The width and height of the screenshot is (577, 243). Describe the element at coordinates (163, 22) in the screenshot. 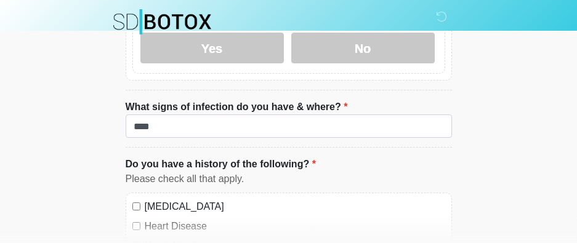

I see `img: SDBotox Logo` at that location.